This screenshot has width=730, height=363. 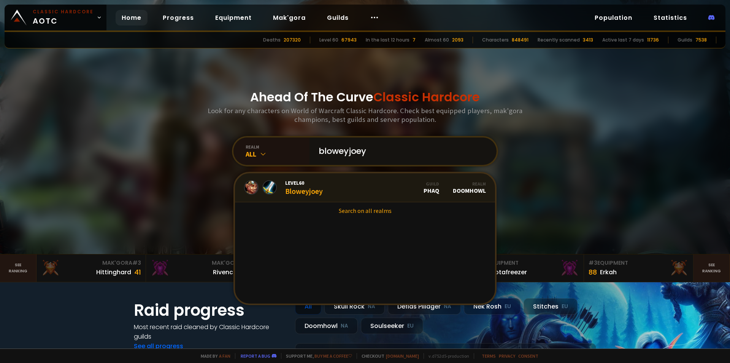 What do you see at coordinates (425, 306) in the screenshot?
I see `div: Defias Pillager` at bounding box center [425, 306].